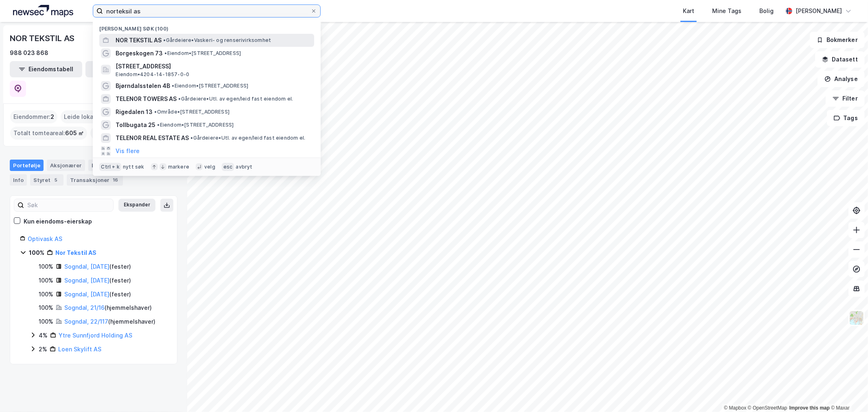  Describe the element at coordinates (727, 11) in the screenshot. I see `div: Mine Tags` at that location.